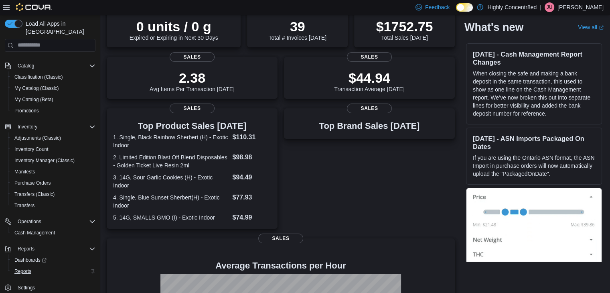 The image size is (610, 293). What do you see at coordinates (45, 161) in the screenshot?
I see `a: Inventory Manager (Classic)` at bounding box center [45, 161].